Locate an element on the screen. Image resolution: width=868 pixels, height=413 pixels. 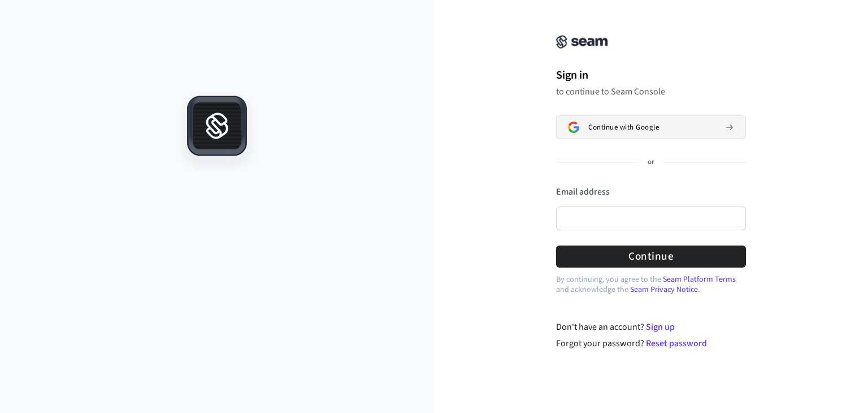
a: Seam Platform Terms is located at coordinates (699, 280).